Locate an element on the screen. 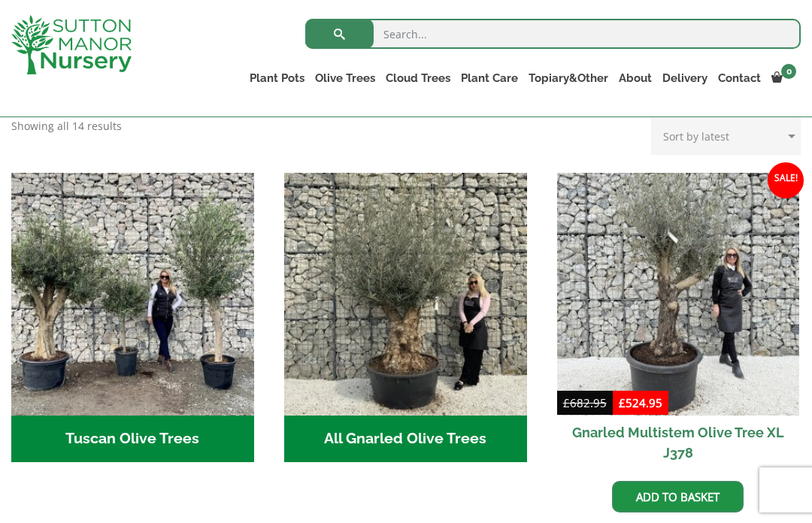 The width and height of the screenshot is (812, 523). a: Olive Trees is located at coordinates (345, 78).